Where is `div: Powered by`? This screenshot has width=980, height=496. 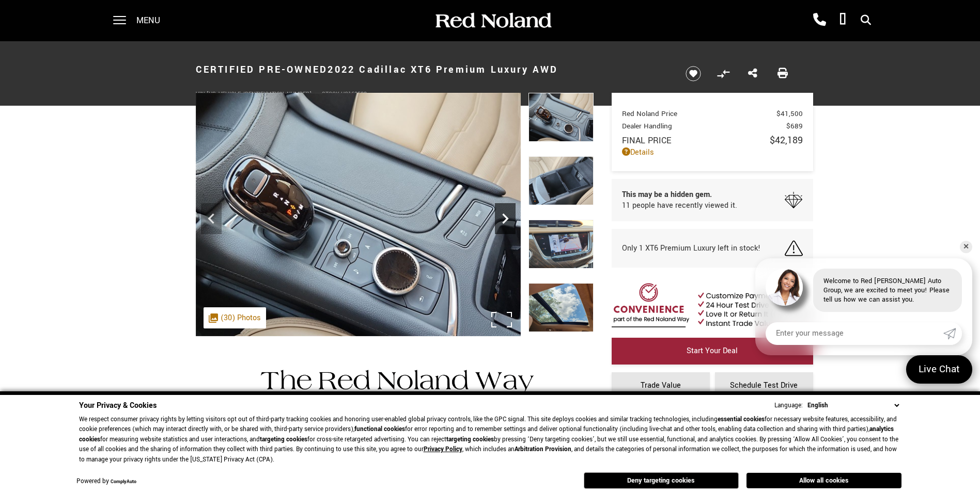 div: Powered by is located at coordinates (107, 482).